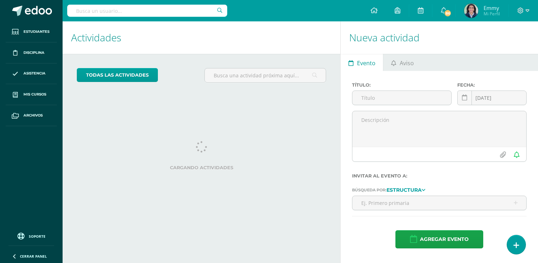 The width and height of the screenshot is (538, 263). I want to click on span: Aviso, so click(407, 63).